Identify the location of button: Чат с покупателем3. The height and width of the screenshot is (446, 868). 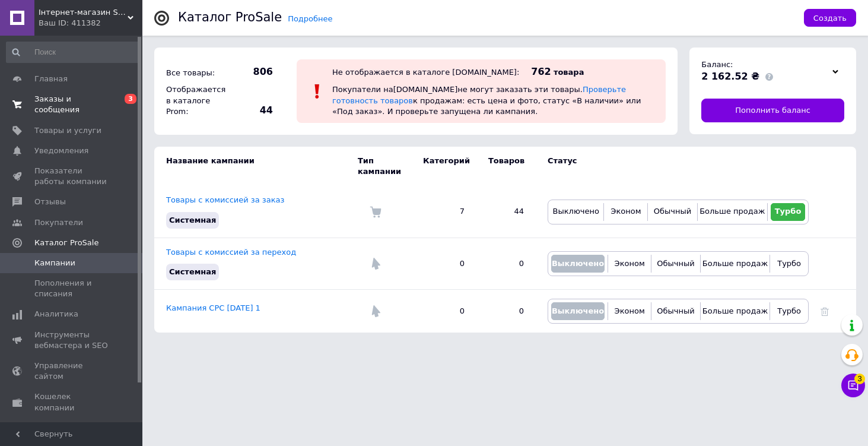
(854, 385).